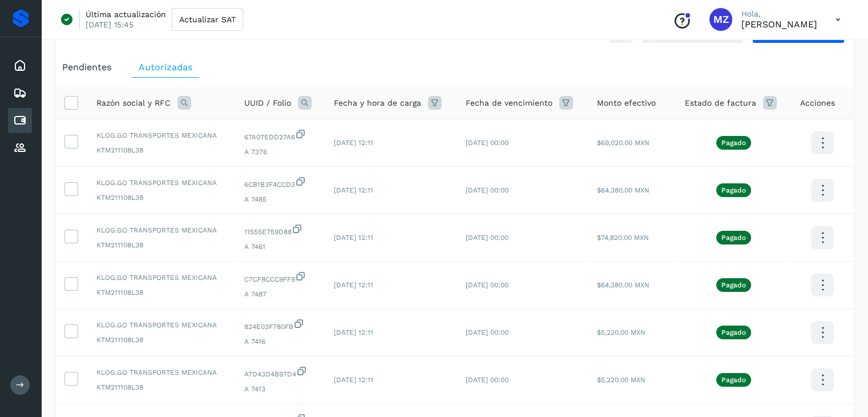  Describe the element at coordinates (279, 294) in the screenshot. I see `span: A 7487` at that location.